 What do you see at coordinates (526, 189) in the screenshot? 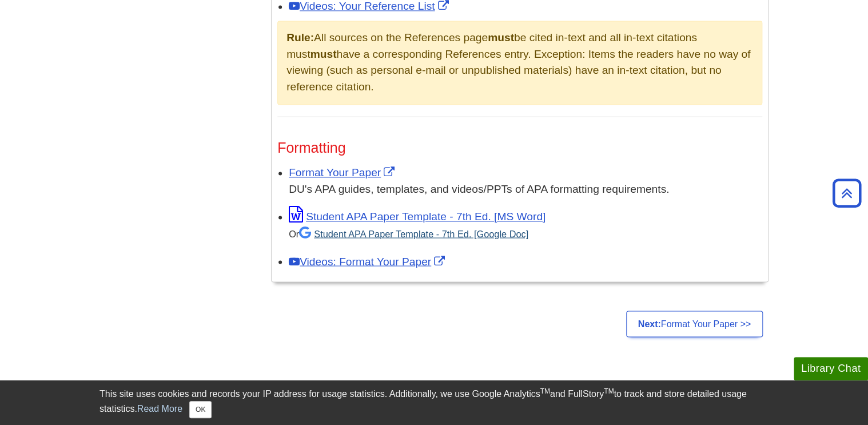
I see `div: DU's APA guides, templates, and videos/PPTs of APA formatting requirements.` at bounding box center [526, 189].